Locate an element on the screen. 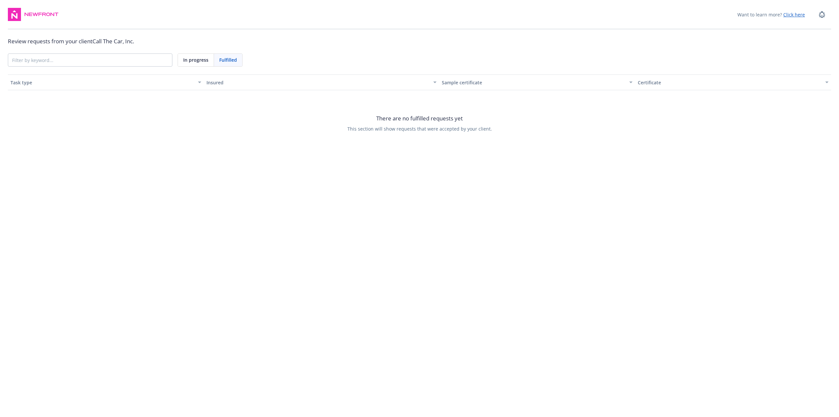 This screenshot has width=839, height=417. input: Filter by keyword... is located at coordinates (90, 60).